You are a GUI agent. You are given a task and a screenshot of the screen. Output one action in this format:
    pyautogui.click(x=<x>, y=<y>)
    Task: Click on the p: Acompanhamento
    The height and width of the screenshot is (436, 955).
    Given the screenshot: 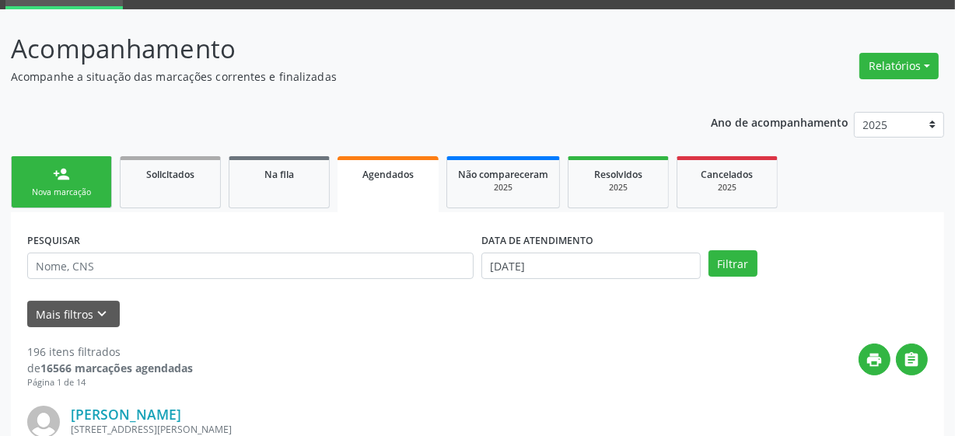 What is the action you would take?
    pyautogui.click(x=338, y=49)
    